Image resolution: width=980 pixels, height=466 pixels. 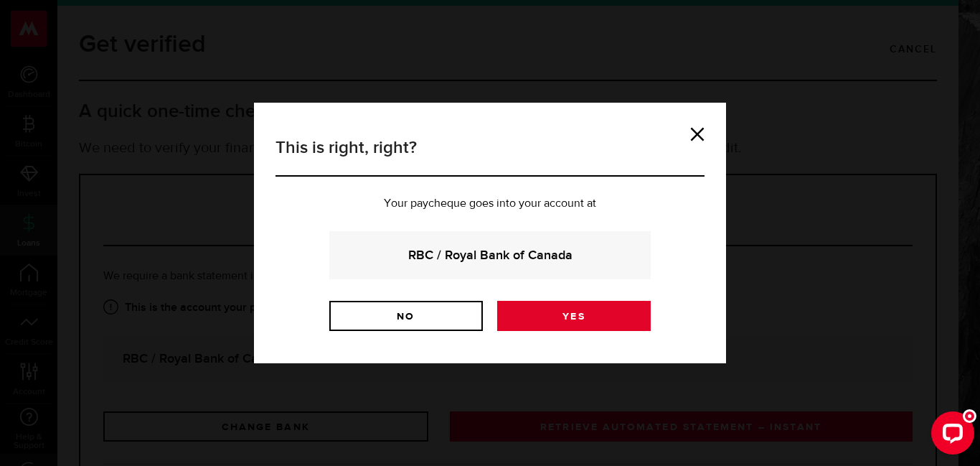 What do you see at coordinates (49, 10) in the screenshot?
I see `div: new message indicator` at bounding box center [49, 10].